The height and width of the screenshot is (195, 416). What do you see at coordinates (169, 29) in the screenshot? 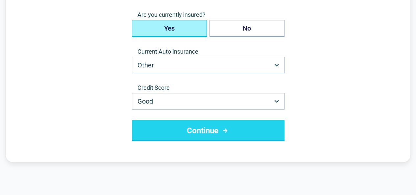
I see `button: Yes` at bounding box center [169, 29].